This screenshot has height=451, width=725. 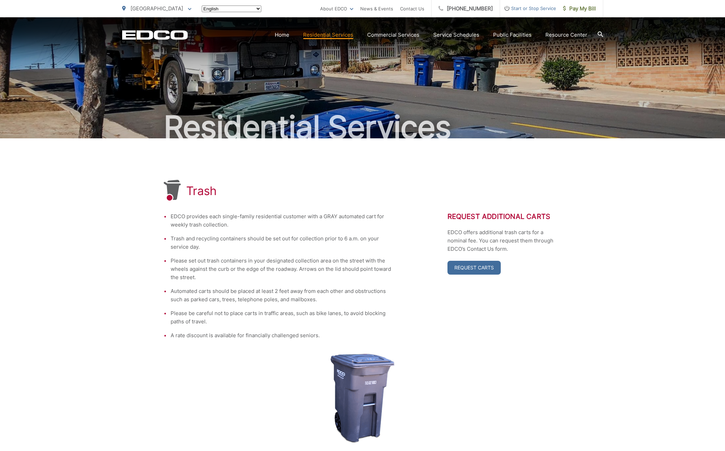 I want to click on a: News & Events, so click(x=376, y=9).